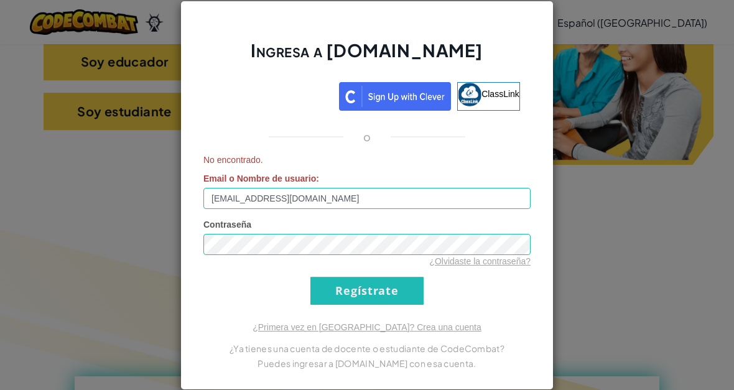 Image resolution: width=734 pixels, height=390 pixels. I want to click on img: classlink-logo-small.png, so click(470, 95).